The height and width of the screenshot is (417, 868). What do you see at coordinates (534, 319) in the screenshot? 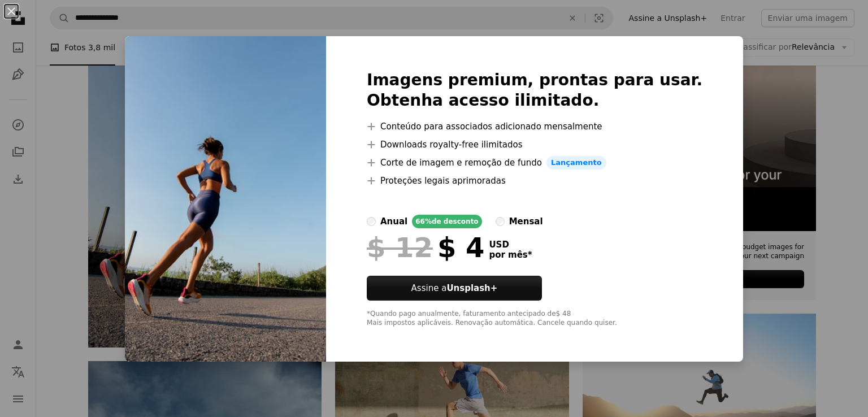
I see `div: *Quando pago anualmente, faturamento antecipado de $ 48 Mais impostos aplicáveis. Renovação autom...` at bounding box center [534, 319].